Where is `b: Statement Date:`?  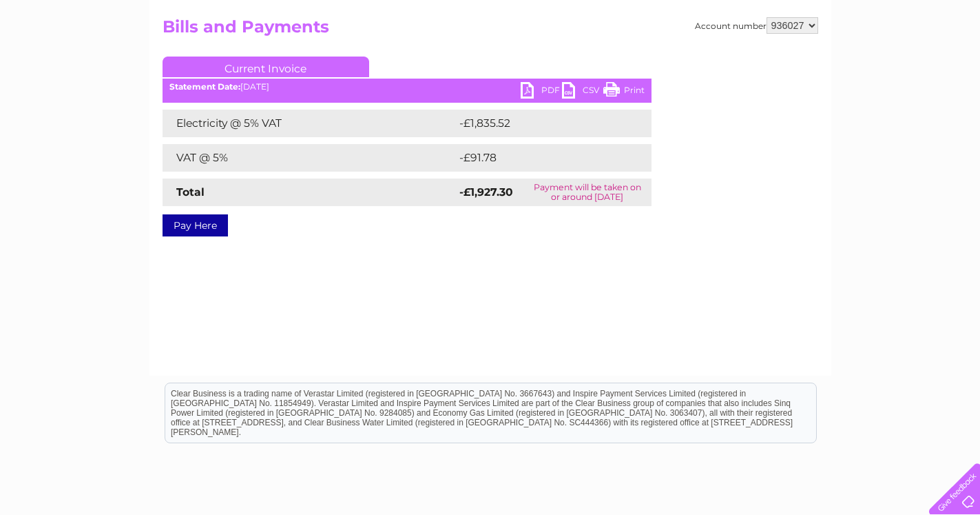 b: Statement Date: is located at coordinates (205, 86).